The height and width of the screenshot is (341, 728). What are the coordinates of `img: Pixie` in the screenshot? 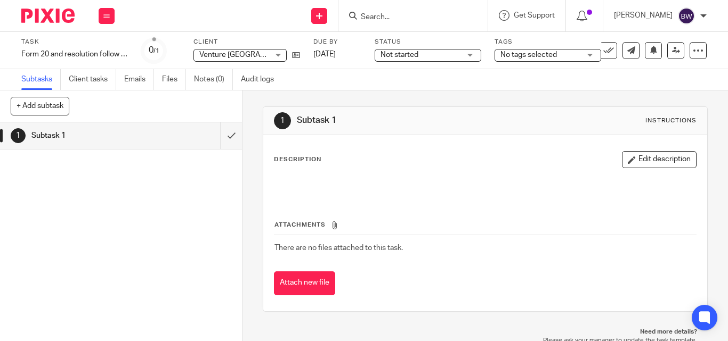 It's located at (48, 15).